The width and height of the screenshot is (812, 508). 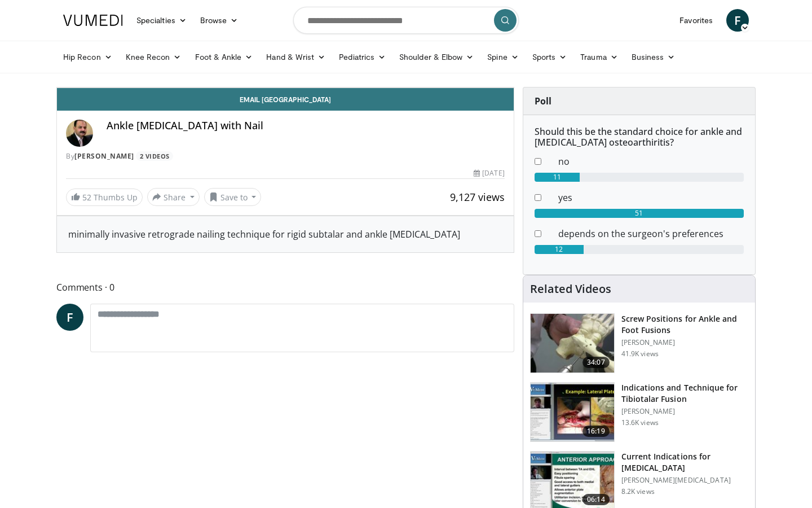 What do you see at coordinates (295, 57) in the screenshot?
I see `a: Hand & Wrist` at bounding box center [295, 57].